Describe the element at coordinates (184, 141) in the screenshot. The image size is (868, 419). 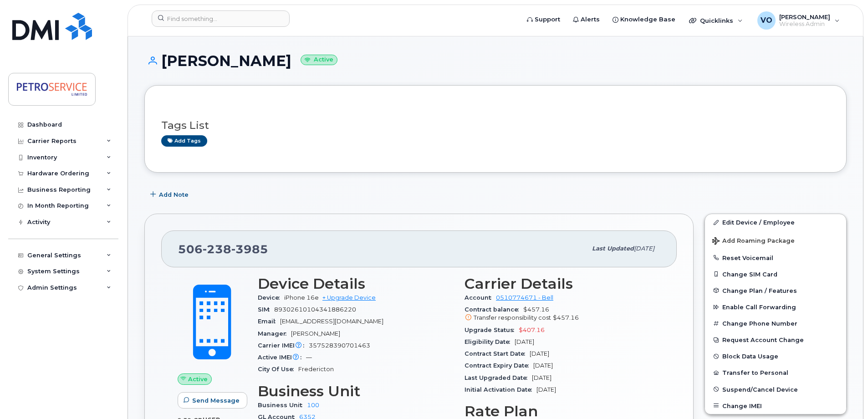
I see `a: Add tags` at that location.